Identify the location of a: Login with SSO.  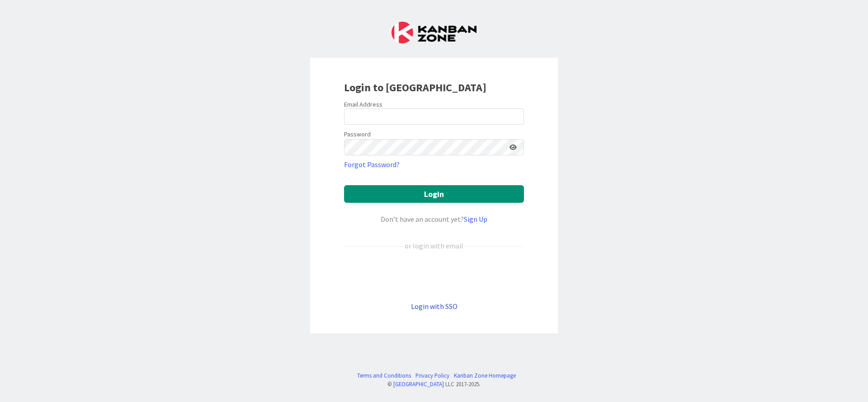
(434, 306).